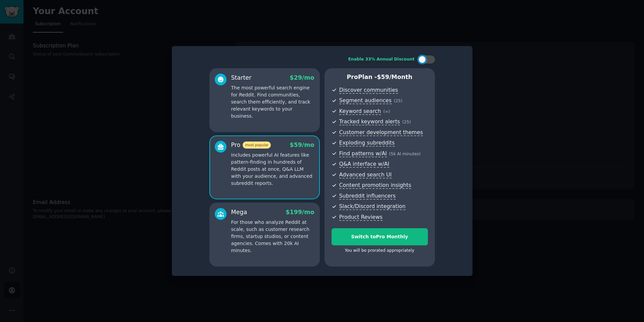 This screenshot has height=322, width=644. Describe the element at coordinates (273, 102) in the screenshot. I see `p: The most powerful search engine for Reddit. Find communities, search them efficiently, and track ...` at that location.